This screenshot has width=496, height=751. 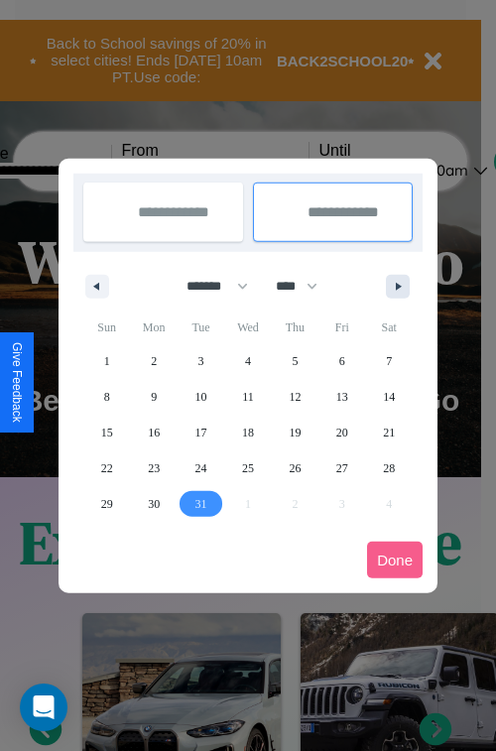 I want to click on button: 8, so click(x=106, y=397).